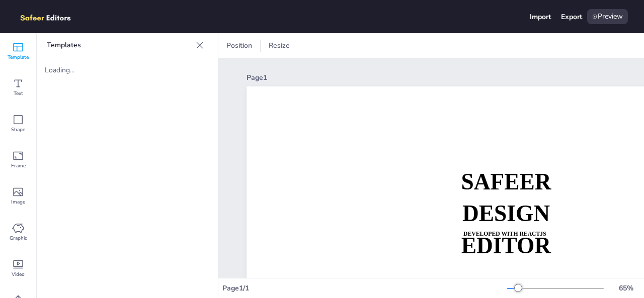 The height and width of the screenshot is (298, 644). I want to click on div: 65 %, so click(625, 288).